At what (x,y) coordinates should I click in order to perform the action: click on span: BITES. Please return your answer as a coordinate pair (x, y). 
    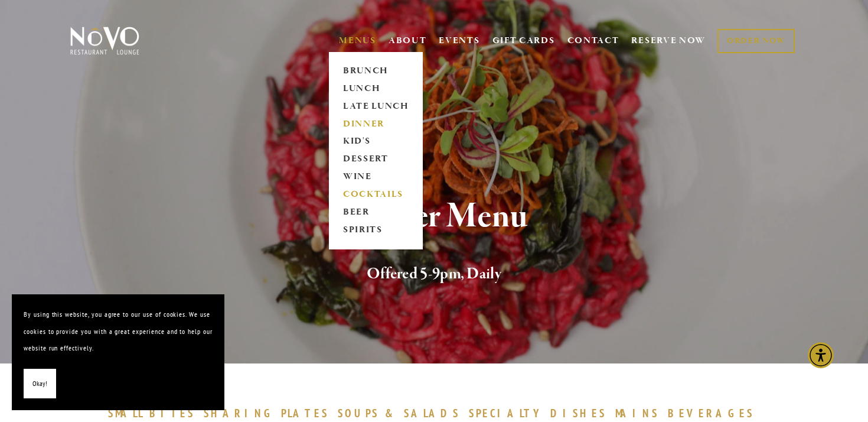
    Looking at the image, I should click on (172, 413).